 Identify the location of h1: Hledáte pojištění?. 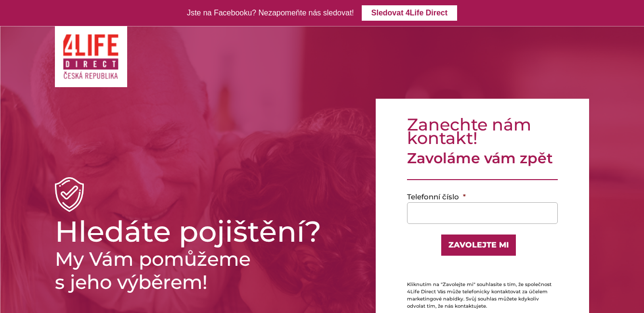
(208, 231).